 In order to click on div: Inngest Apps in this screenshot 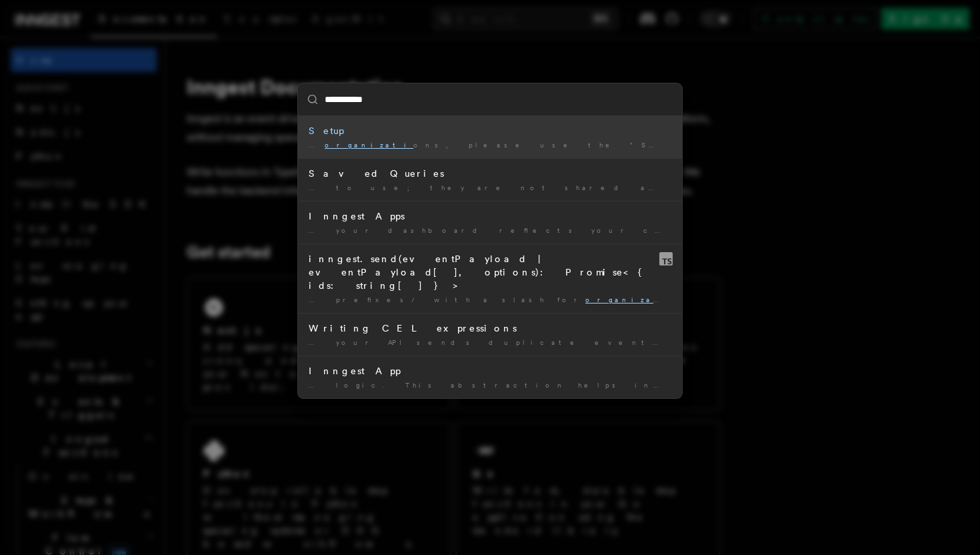, I will do `click(490, 216)`.